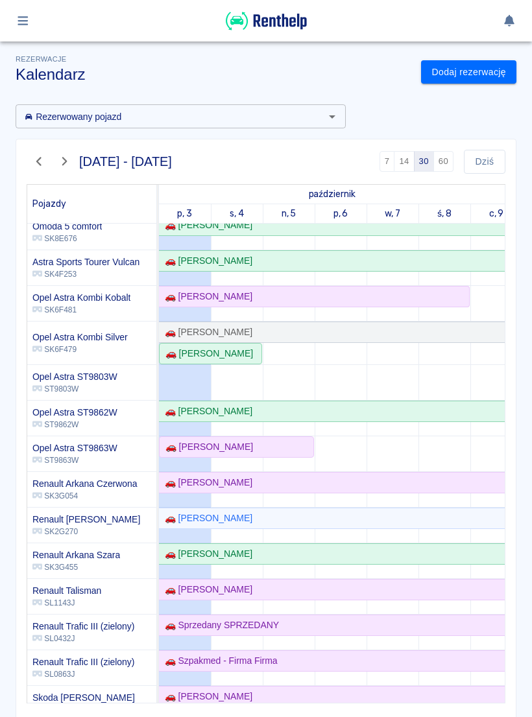 This screenshot has height=717, width=532. Describe the element at coordinates (41, 59) in the screenshot. I see `span: Rezerwacje` at that location.